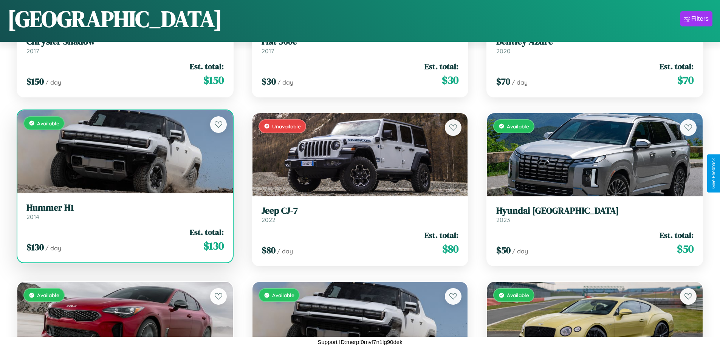  What do you see at coordinates (125, 208) in the screenshot?
I see `h3: Hummer H1` at bounding box center [125, 208].